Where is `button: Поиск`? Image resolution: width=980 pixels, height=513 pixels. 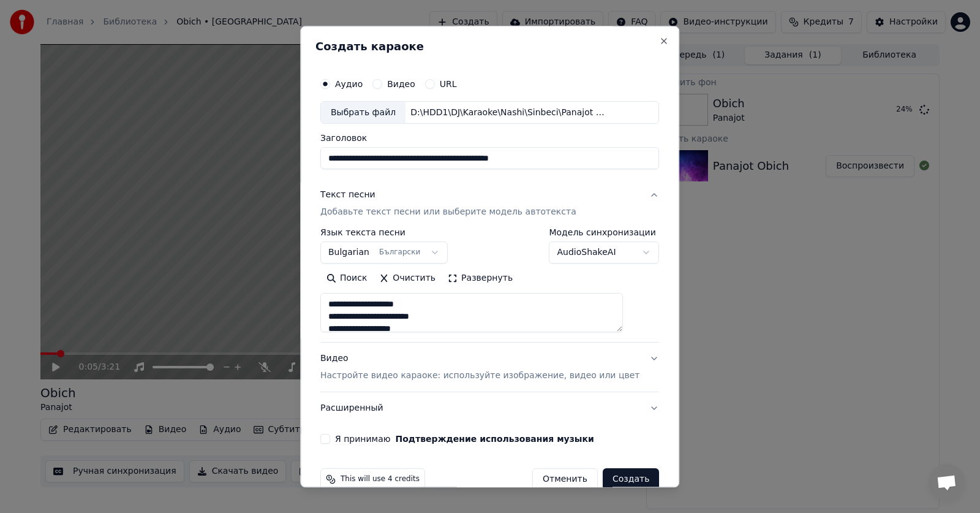 button: Поиск is located at coordinates (347, 279).